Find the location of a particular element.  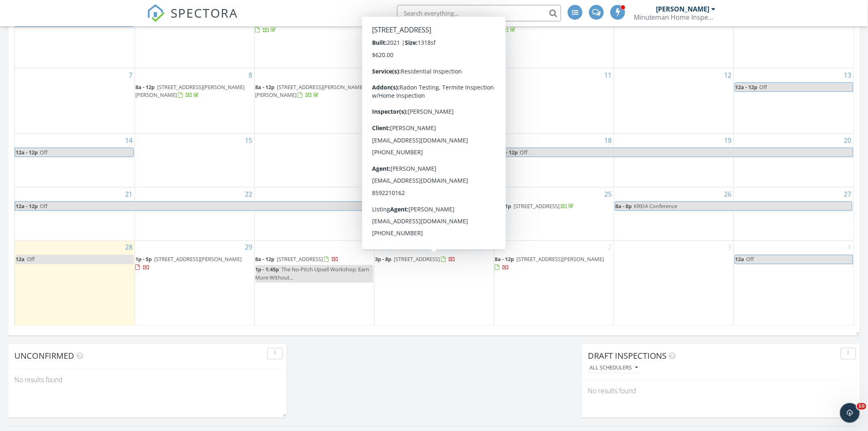

td: Go to September 18, 2025 is located at coordinates (554, 160).